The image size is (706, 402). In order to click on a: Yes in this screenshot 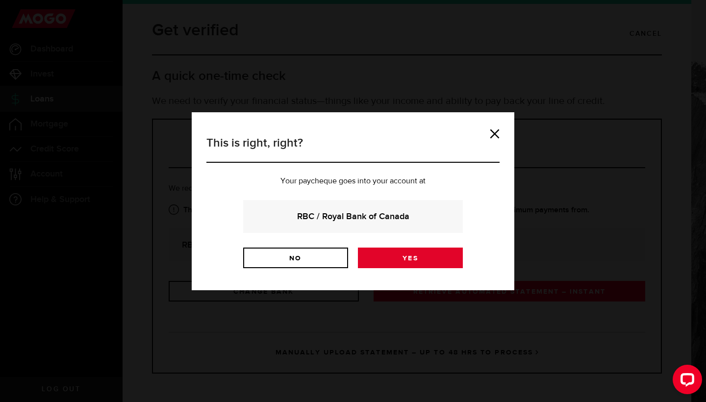, I will do `click(410, 258)`.